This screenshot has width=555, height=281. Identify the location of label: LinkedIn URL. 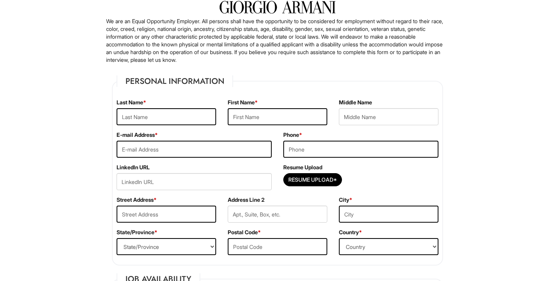
(133, 167).